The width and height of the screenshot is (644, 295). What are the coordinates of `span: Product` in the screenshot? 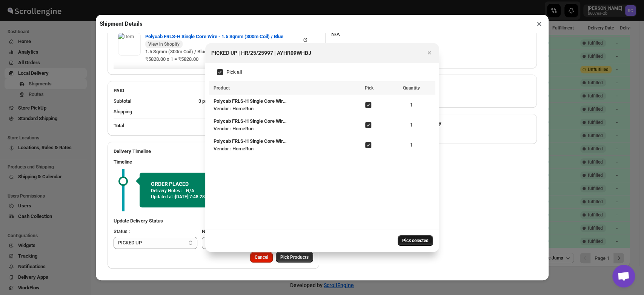 It's located at (222, 88).